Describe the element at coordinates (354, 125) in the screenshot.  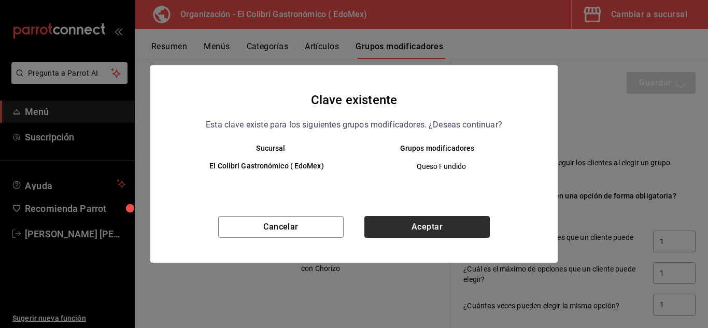
I see `p: Esta clave existe para los siguientes grupos modificadores. ¿Deseas continuar?` at that location.